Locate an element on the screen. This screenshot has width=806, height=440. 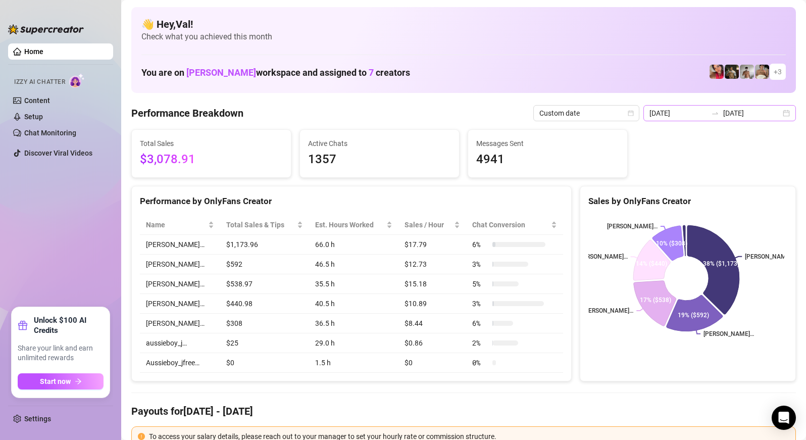
td: Aussieboy_jfree… is located at coordinates (180, 363).